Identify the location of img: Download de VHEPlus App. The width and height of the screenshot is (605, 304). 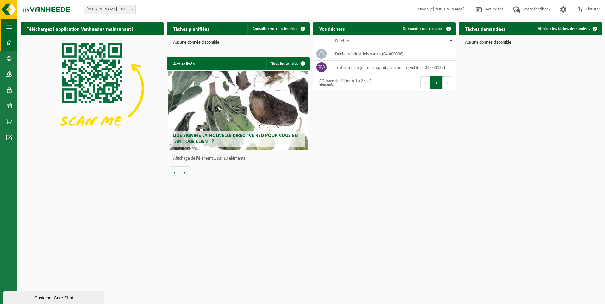
(92, 89).